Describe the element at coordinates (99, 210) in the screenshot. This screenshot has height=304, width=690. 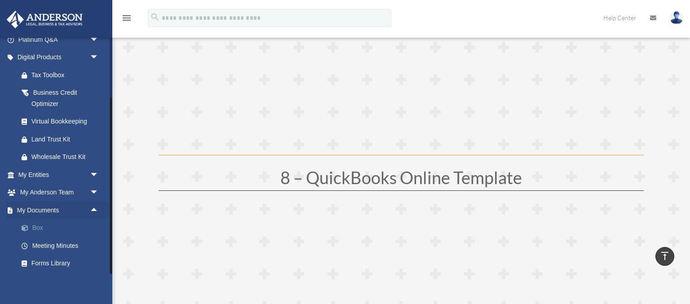
I see `span: arrow_drop_up` at that location.